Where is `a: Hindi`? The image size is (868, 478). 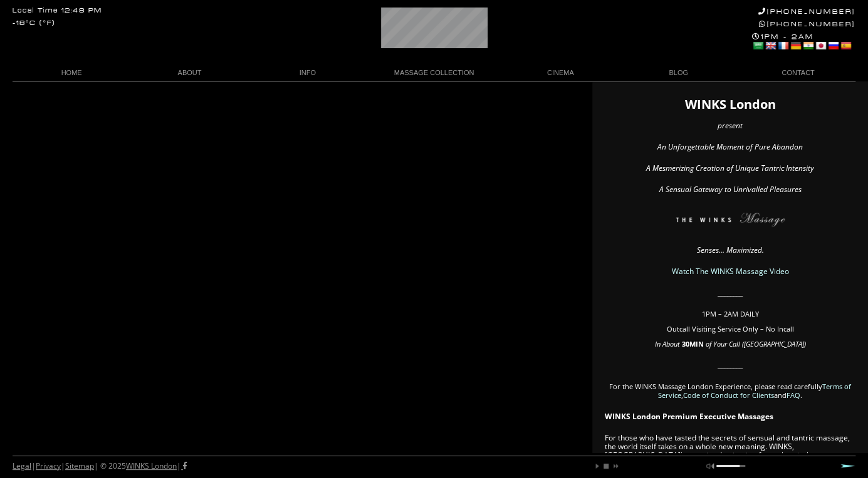 a: Hindi is located at coordinates (808, 46).